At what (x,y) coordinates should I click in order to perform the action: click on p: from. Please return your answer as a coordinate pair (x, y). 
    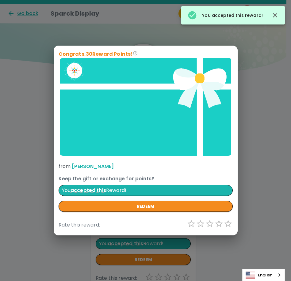
    Looking at the image, I should click on (145, 167).